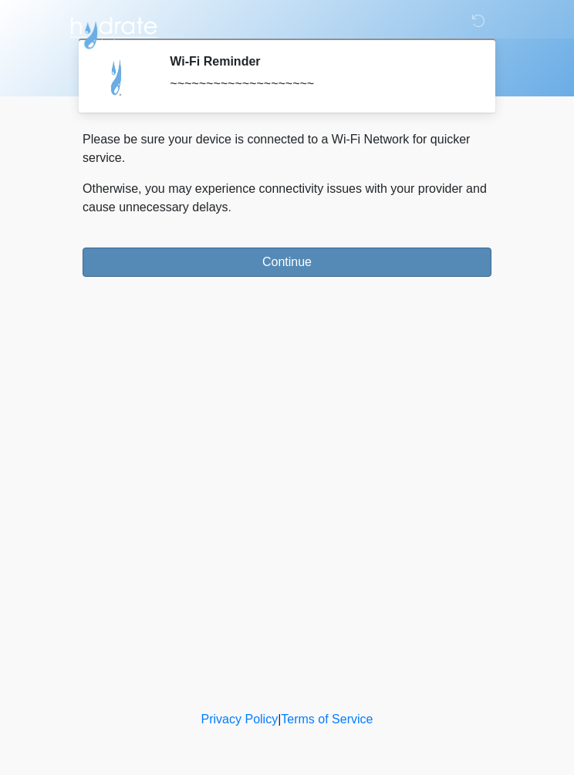  What do you see at coordinates (240, 719) in the screenshot?
I see `a: Privacy Policy` at bounding box center [240, 719].